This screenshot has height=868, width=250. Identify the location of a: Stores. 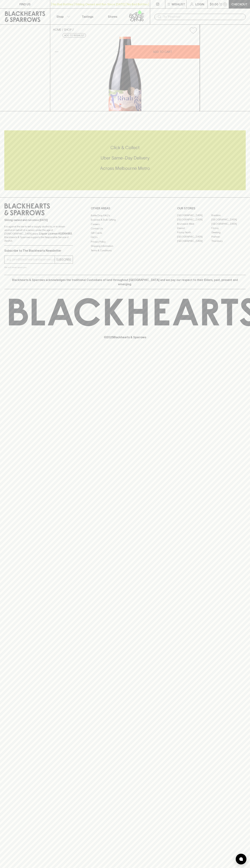
(112, 17).